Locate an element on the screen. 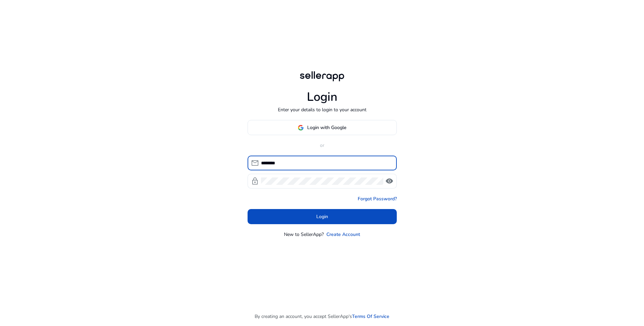 Image resolution: width=644 pixels, height=326 pixels. a: Create Account is located at coordinates (343, 235).